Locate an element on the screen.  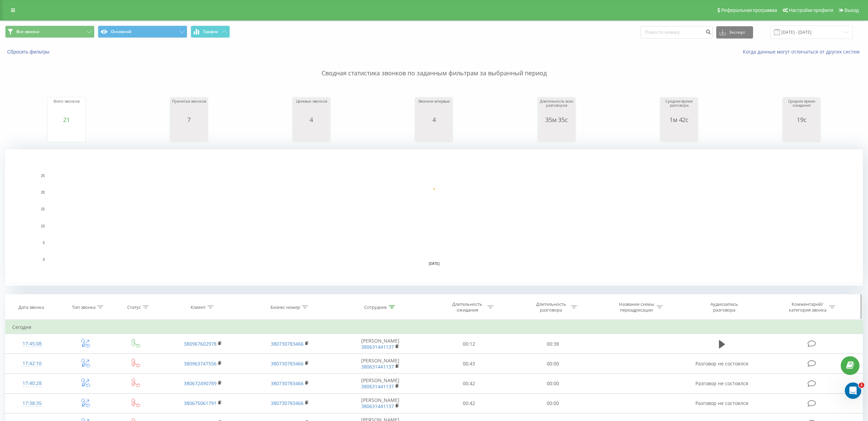
div: 21 is located at coordinates (67, 120).